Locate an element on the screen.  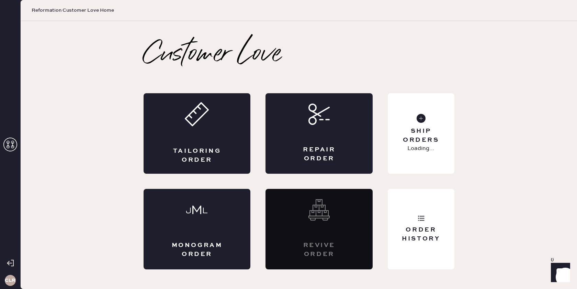
div: Ship Orders is located at coordinates (421, 135).